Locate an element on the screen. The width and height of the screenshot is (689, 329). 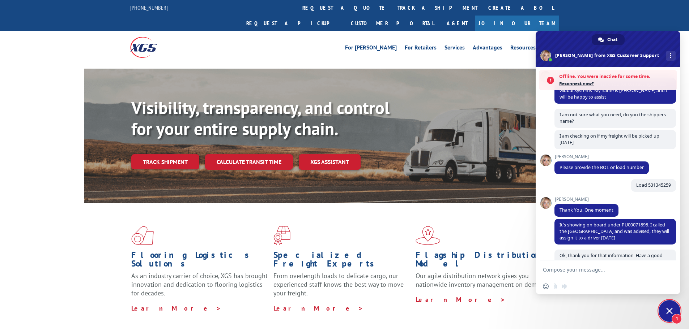
a: Resources is located at coordinates (523, 49).